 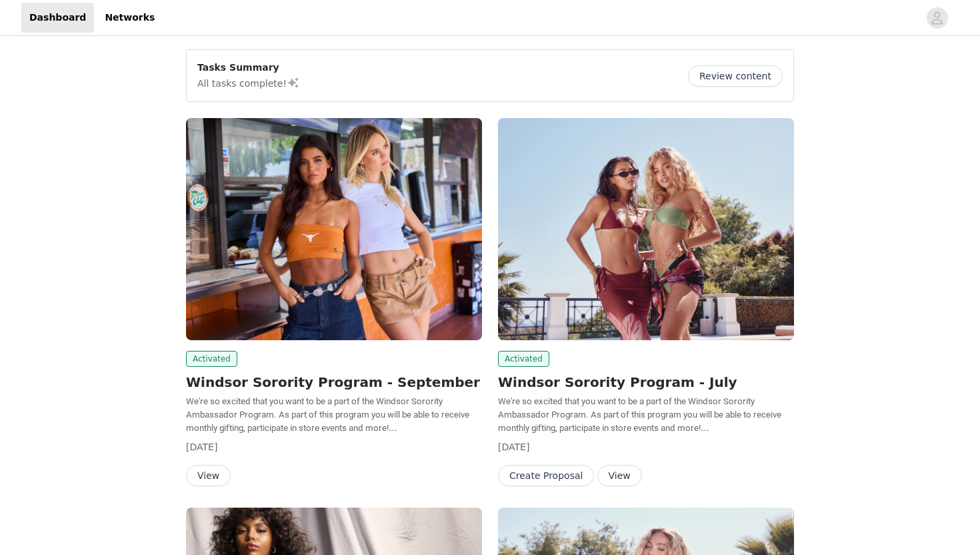 I want to click on h2: Windsor Sorority Program - July, so click(x=646, y=382).